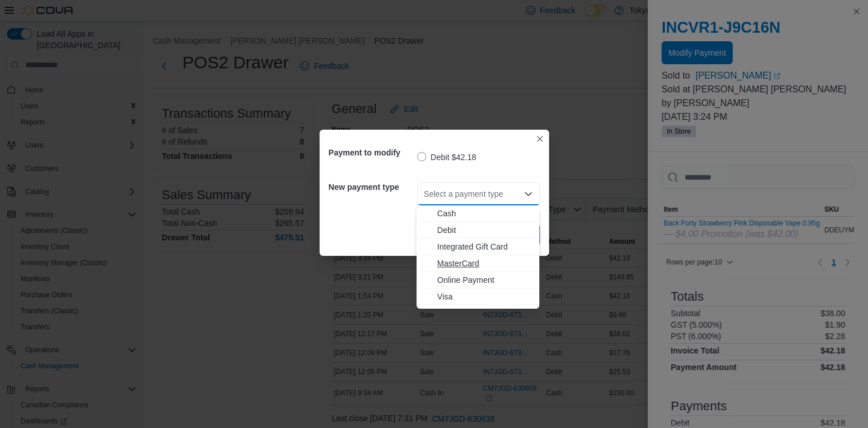 The image size is (868, 428). I want to click on button: Closes this modal window, so click(539, 138).